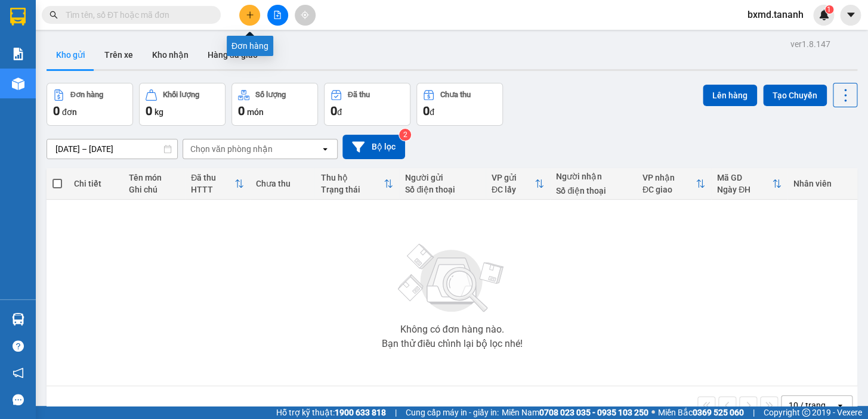 The height and width of the screenshot is (419, 868). What do you see at coordinates (807, 405) in the screenshot?
I see `div: 10 / trang` at bounding box center [807, 405].